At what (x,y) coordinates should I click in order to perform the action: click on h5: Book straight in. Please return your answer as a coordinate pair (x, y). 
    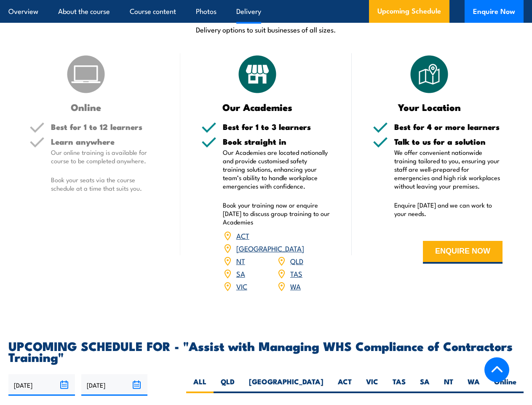
    Looking at the image, I should click on (277, 141).